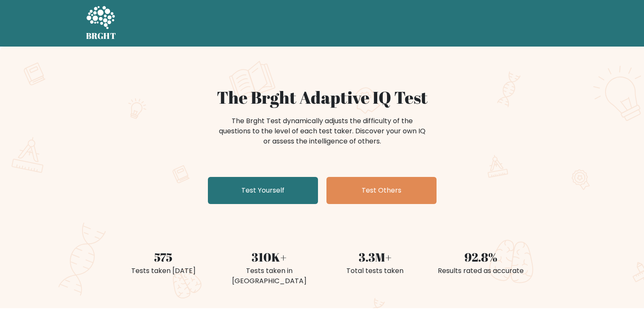  Describe the element at coordinates (101, 36) in the screenshot. I see `h5: BRGHT` at that location.